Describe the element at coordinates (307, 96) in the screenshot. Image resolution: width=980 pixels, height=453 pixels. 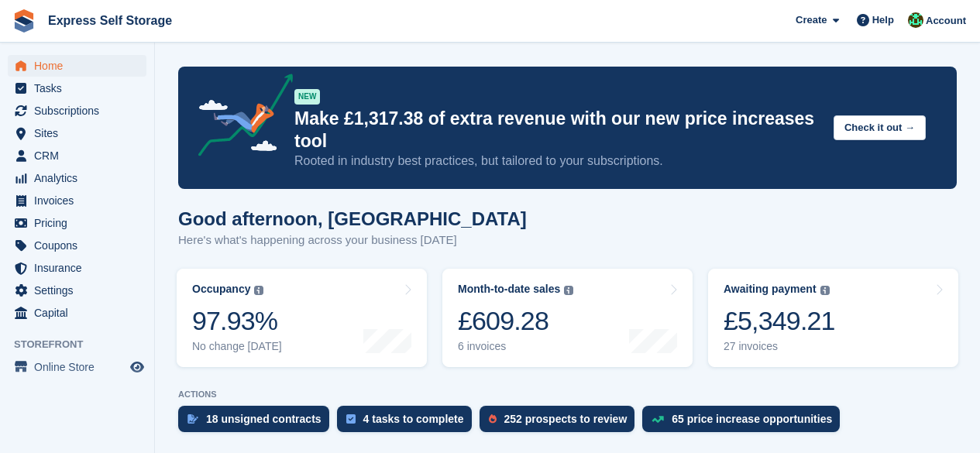
I see `div: NEW` at that location.